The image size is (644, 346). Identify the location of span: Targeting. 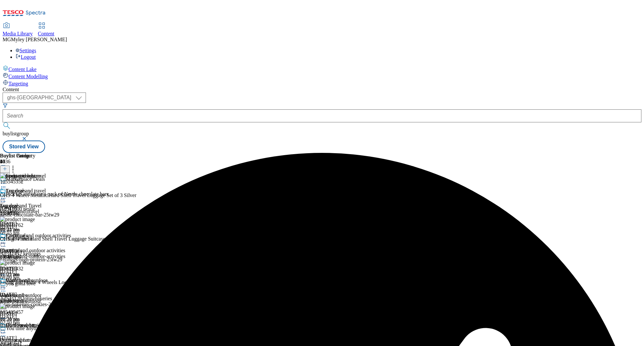
(18, 84).